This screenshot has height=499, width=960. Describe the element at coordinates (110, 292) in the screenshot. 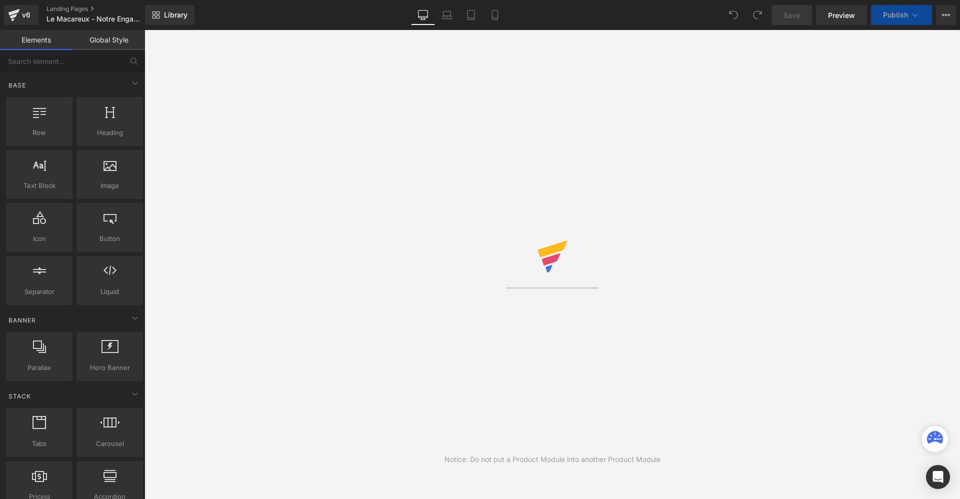

I see `span: Liquid` at that location.